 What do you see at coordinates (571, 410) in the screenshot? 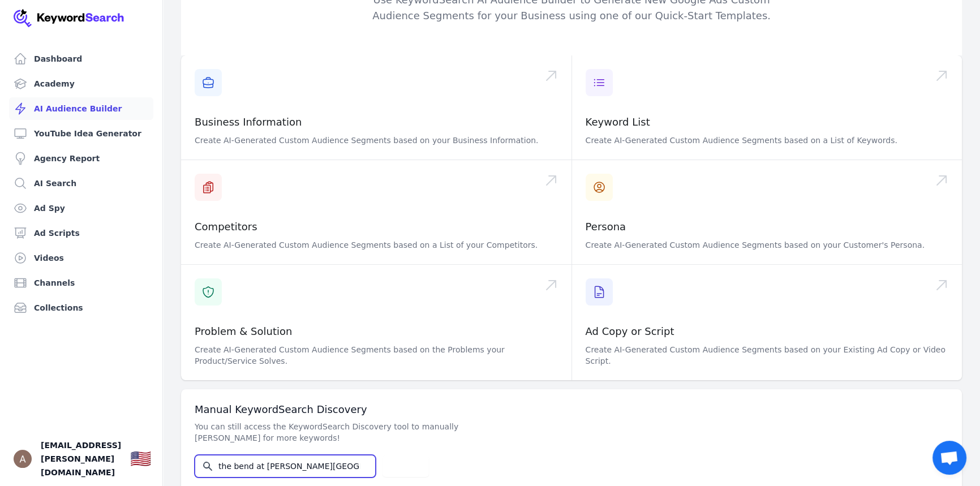
I see `h3: Manual KeywordSearch Discovery` at bounding box center [571, 410].